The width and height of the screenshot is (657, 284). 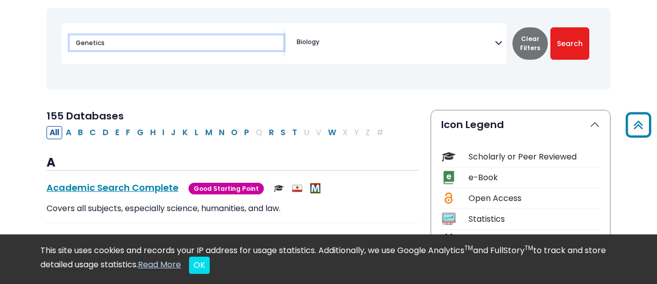 What do you see at coordinates (217, 131) in the screenshot?
I see `div: Alpha-list to filter by first letter of database name` at bounding box center [217, 131].